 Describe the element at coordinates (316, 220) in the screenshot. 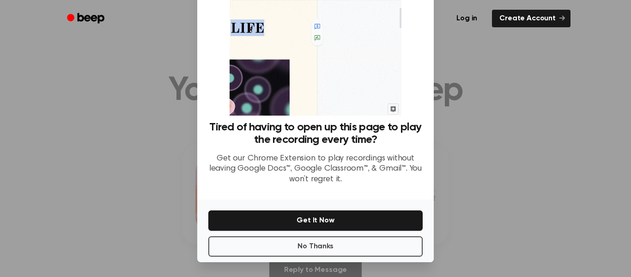

I see `button: Get It Now` at that location.